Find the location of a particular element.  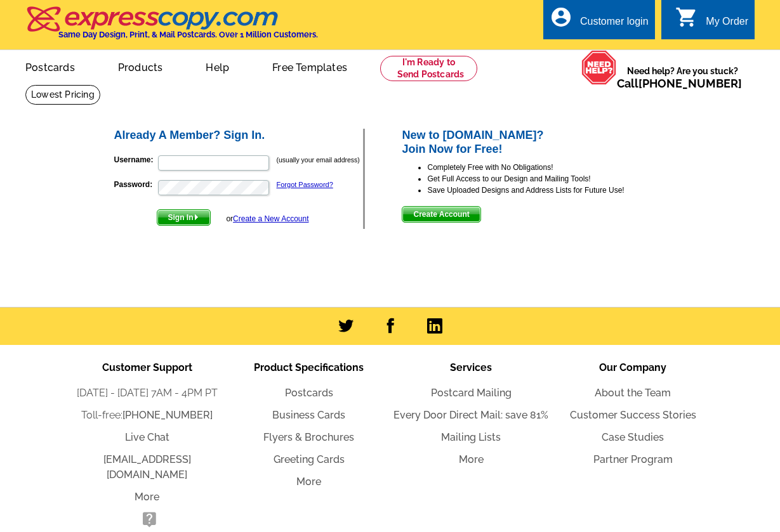

a: Business Cards is located at coordinates (309, 415).